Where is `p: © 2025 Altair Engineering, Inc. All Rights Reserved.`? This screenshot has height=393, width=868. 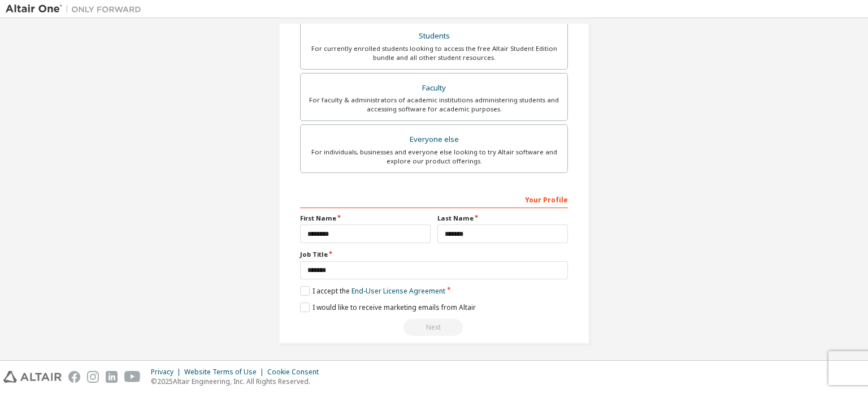
p: © 2025 Altair Engineering, Inc. All Rights Reserved. is located at coordinates (238, 381).